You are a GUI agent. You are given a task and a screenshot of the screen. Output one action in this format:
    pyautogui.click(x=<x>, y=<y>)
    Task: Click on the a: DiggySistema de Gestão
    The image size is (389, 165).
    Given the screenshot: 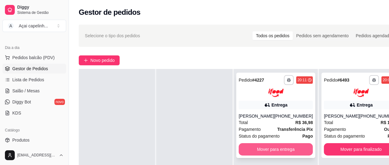 What is the action you would take?
    pyautogui.click(x=34, y=10)
    